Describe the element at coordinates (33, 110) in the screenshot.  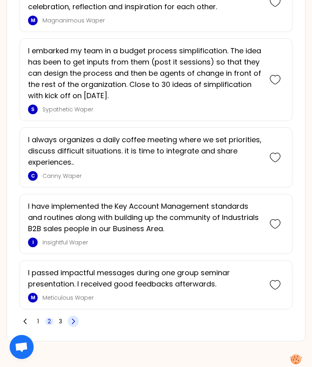
I see `p: S` at that location.